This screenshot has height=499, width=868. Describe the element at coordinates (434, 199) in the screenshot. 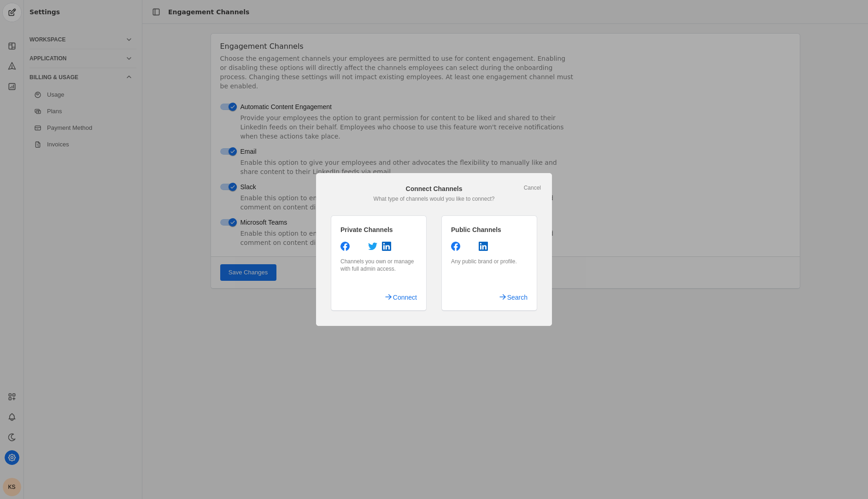

I see `div: What type of channels would you like to connect?` at that location.